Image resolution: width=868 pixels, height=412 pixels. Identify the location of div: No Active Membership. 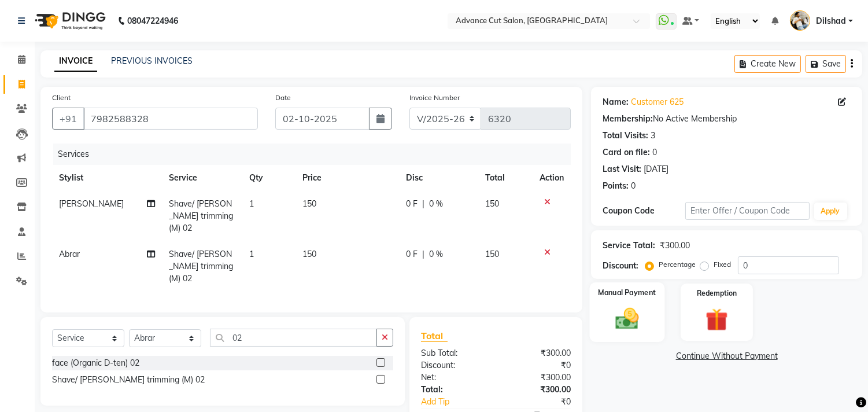
(726, 118).